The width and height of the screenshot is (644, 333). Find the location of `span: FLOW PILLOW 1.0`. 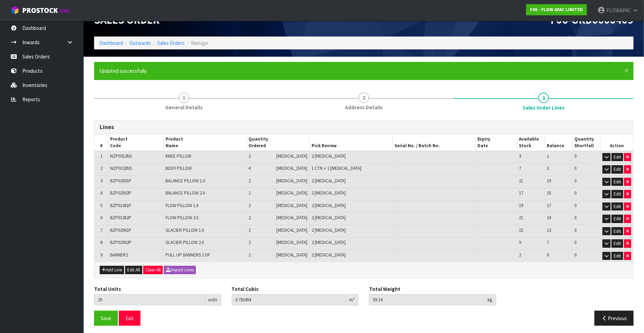

span: FLOW PILLOW 1.0 is located at coordinates (182, 205).